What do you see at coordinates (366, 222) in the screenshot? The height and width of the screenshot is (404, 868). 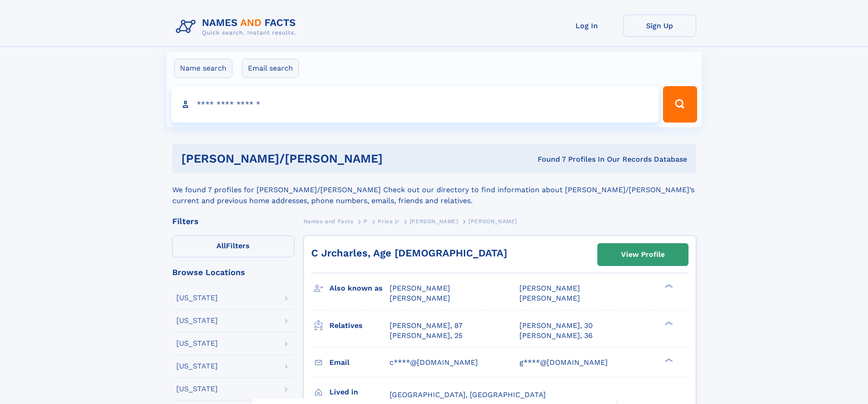 I see `span: P` at bounding box center [366, 222].